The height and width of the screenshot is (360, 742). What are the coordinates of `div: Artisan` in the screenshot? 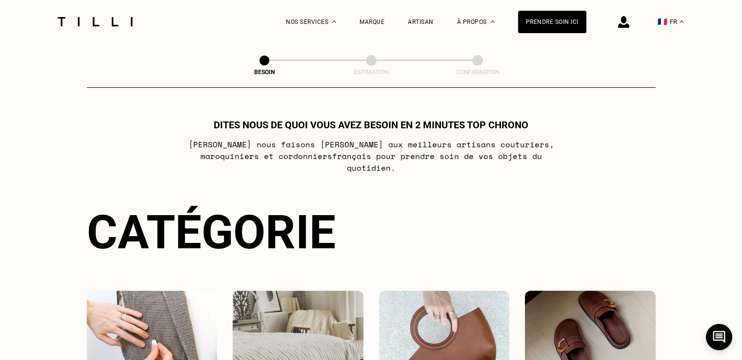 It's located at (420, 22).